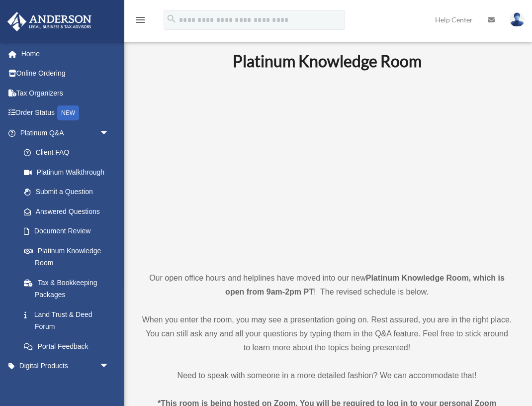 The width and height of the screenshot is (532, 406). I want to click on a: Document Review, so click(69, 231).